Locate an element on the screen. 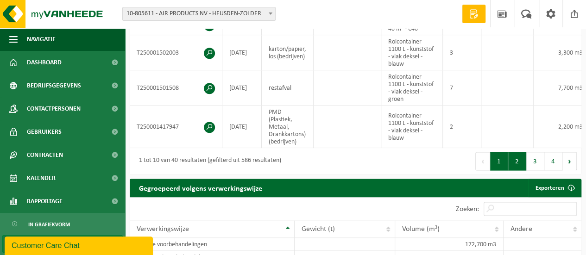 This screenshot has height=255, width=586. td: Rolcontainer 1100 L - kunststof - vlak deksel - groen is located at coordinates (412, 88).